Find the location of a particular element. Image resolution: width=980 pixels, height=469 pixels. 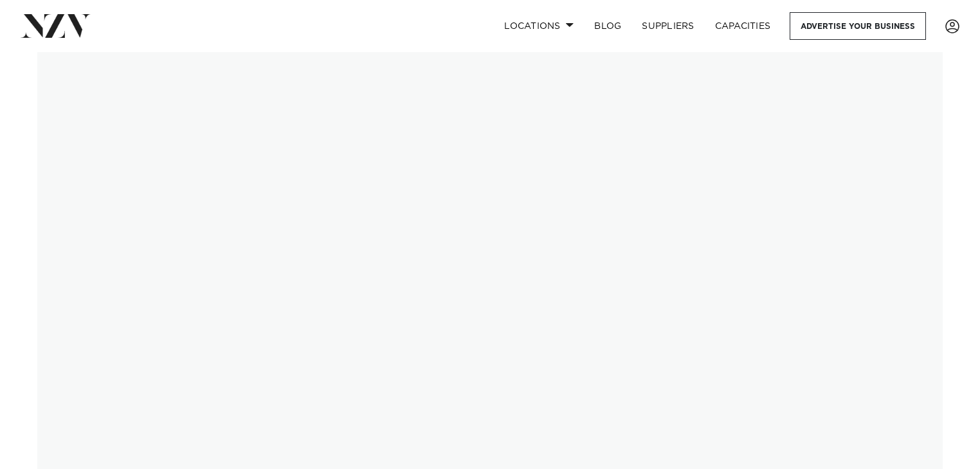

a: Locations is located at coordinates (539, 26).